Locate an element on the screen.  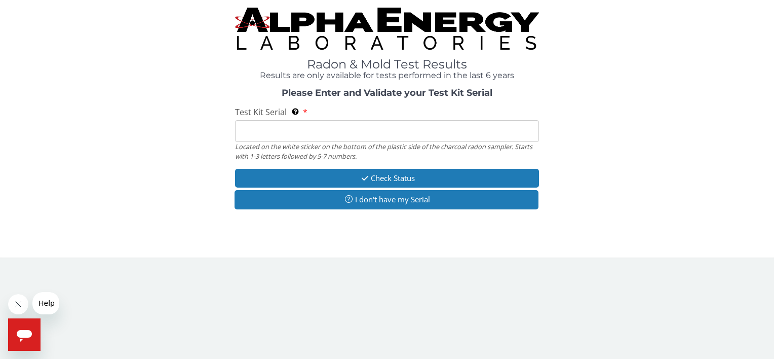
button: Check Status is located at coordinates (387, 178).